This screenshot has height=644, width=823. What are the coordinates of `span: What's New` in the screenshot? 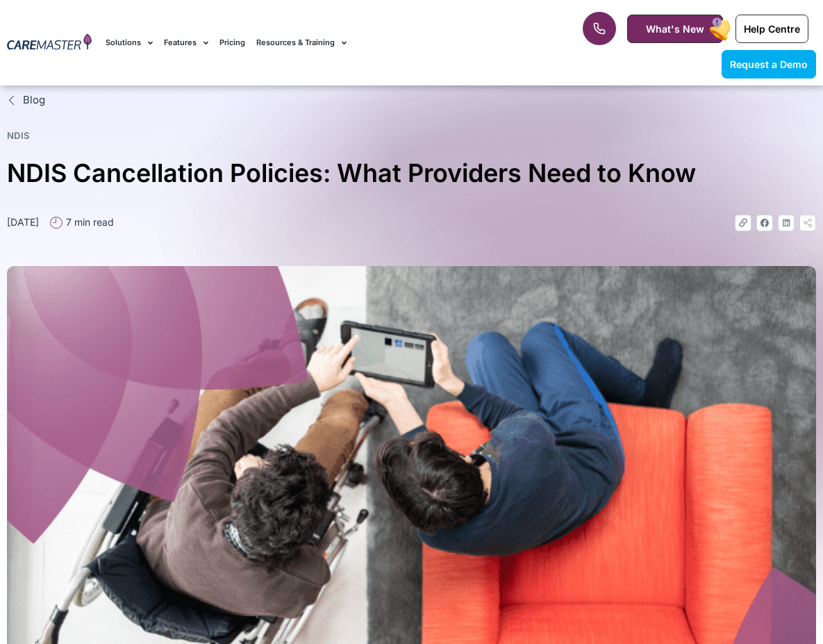 It's located at (675, 29).